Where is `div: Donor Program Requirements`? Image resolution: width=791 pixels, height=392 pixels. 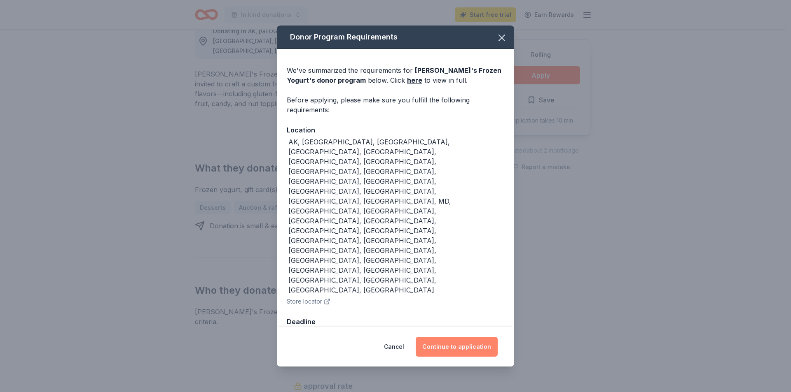
div: Donor Program Requirements is located at coordinates (395, 37).